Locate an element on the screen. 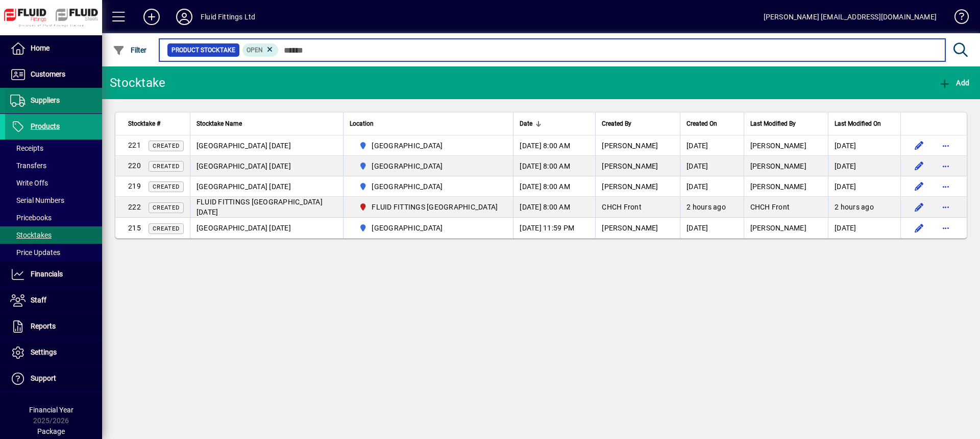 This screenshot has height=439, width=980. a: Write Offs is located at coordinates (54, 183).